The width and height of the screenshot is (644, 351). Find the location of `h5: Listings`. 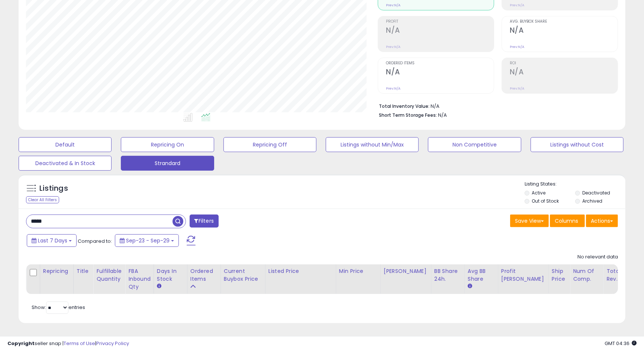

h5: Listings is located at coordinates (54, 188).